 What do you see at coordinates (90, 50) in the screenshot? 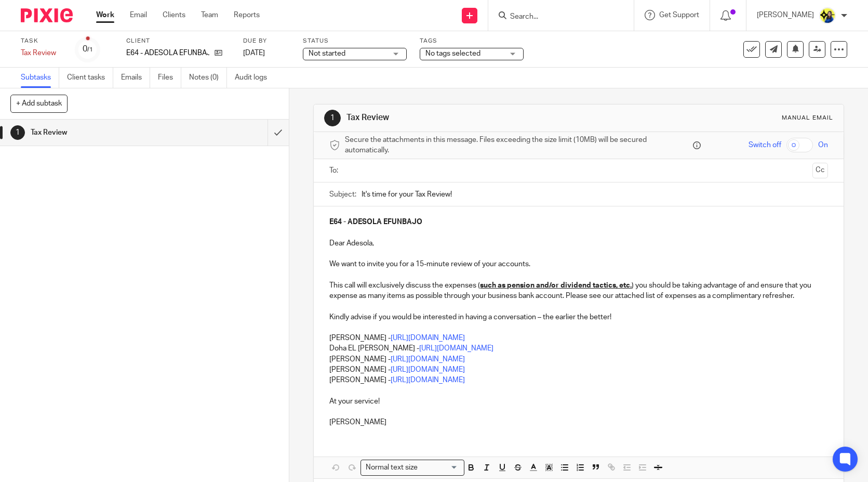
I see `small: /1` at bounding box center [90, 50].